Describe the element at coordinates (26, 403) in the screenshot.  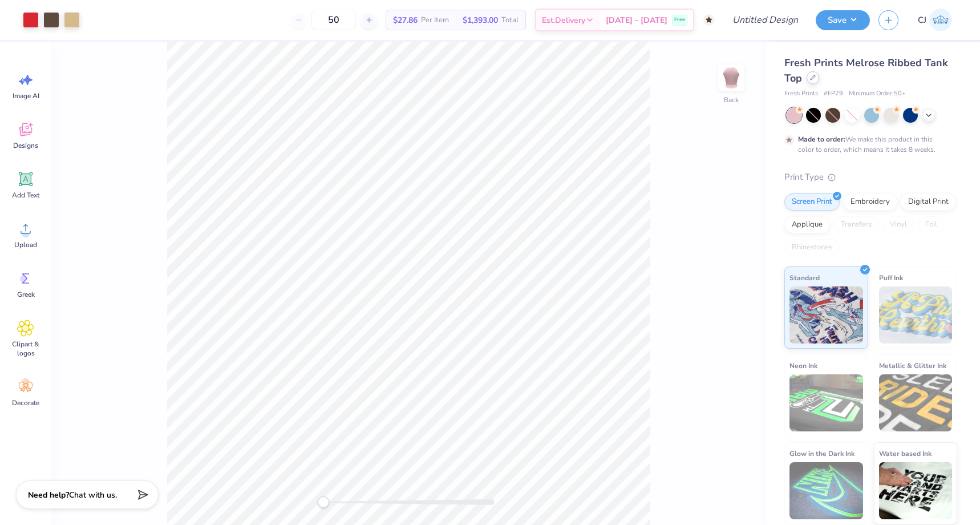
I see `span: Decorate` at that location.